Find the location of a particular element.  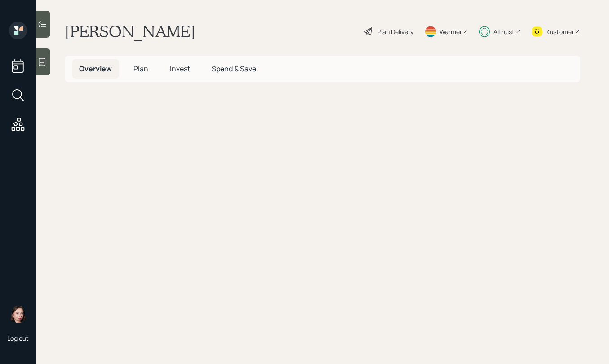

div: Warmer is located at coordinates (451, 31).